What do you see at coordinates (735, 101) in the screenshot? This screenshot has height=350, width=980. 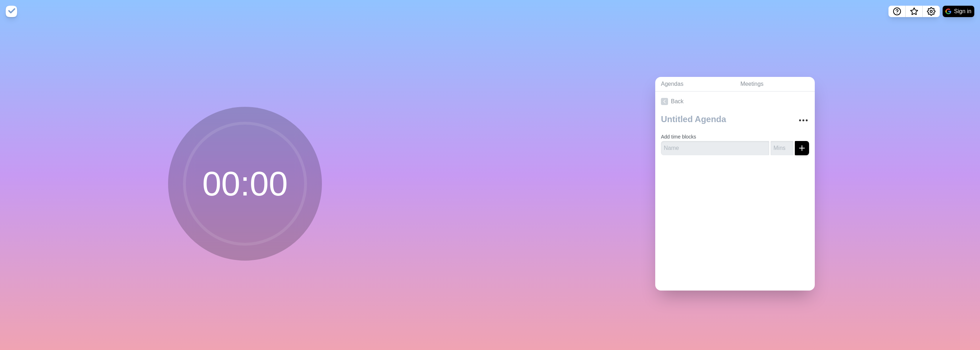 I see `a: Back` at bounding box center [735, 101].